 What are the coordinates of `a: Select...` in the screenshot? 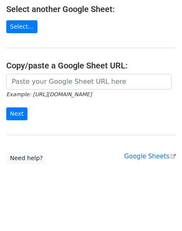 It's located at (22, 27).